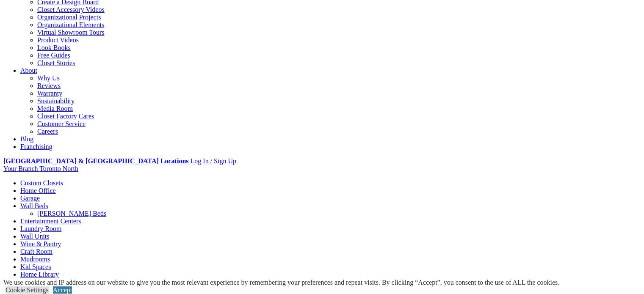  What do you see at coordinates (213, 161) in the screenshot?
I see `a: Log In / Sign Up` at bounding box center [213, 161].